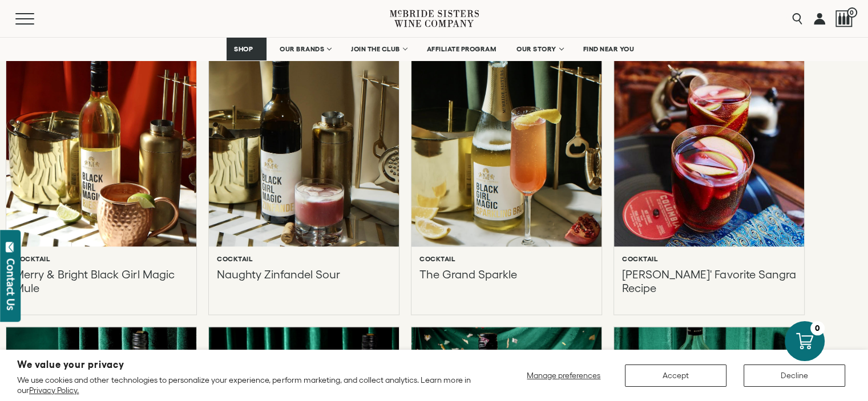  I want to click on button: Mobile Menu Trigger, so click(36, 19).